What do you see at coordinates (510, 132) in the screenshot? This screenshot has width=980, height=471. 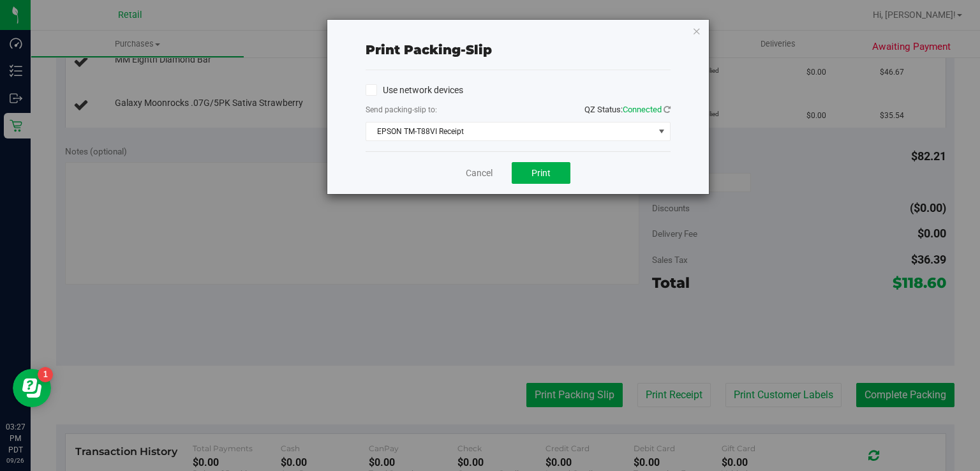 I see `span: EPSON TM-T88VI Receipt` at bounding box center [510, 132].